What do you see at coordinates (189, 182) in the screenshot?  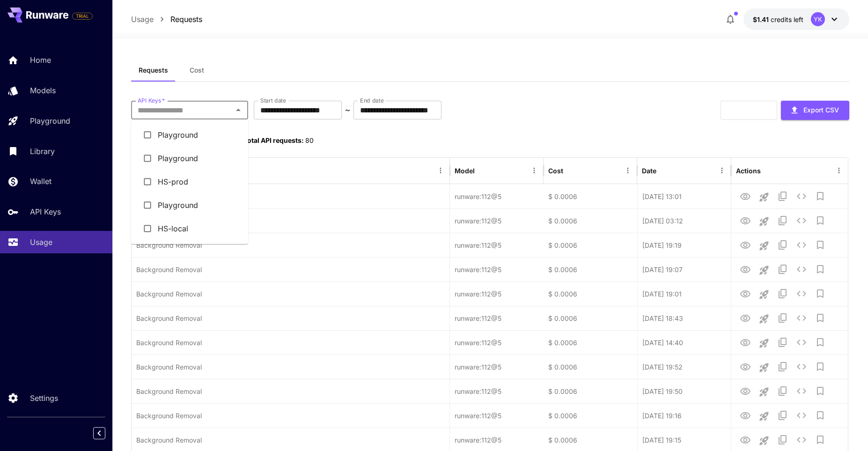 I see `li: HS-prod` at bounding box center [189, 182].